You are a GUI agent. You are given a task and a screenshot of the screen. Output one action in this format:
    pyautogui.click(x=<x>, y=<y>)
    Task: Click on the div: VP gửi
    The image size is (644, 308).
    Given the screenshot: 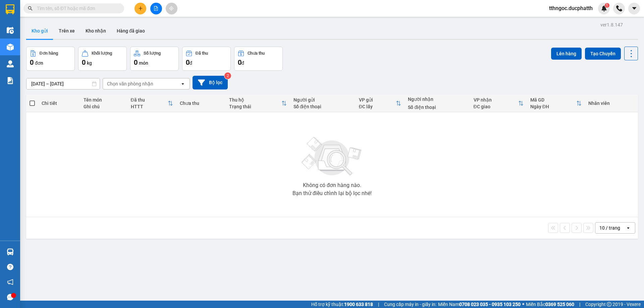 What is the action you would take?
    pyautogui.click(x=377, y=100)
    